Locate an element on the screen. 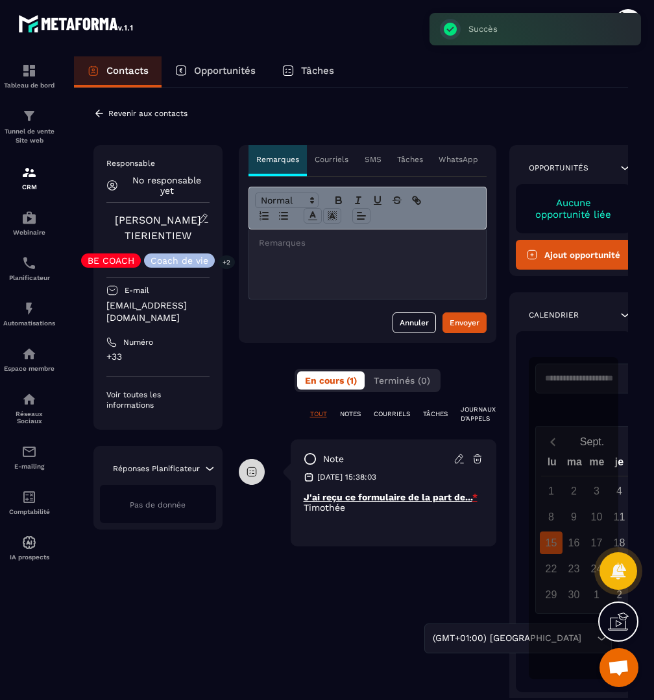 This screenshot has height=700, width=654. img: accountant is located at coordinates (29, 497).